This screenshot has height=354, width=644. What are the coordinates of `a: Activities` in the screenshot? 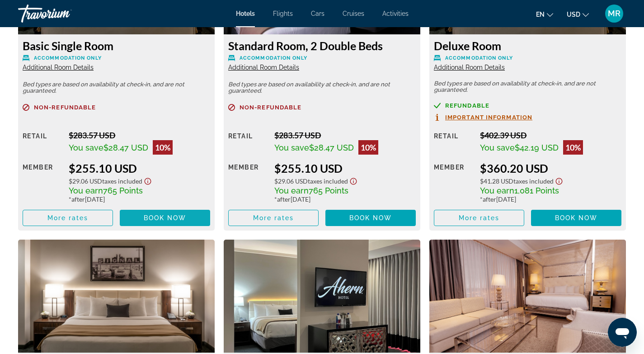 It's located at (396, 13).